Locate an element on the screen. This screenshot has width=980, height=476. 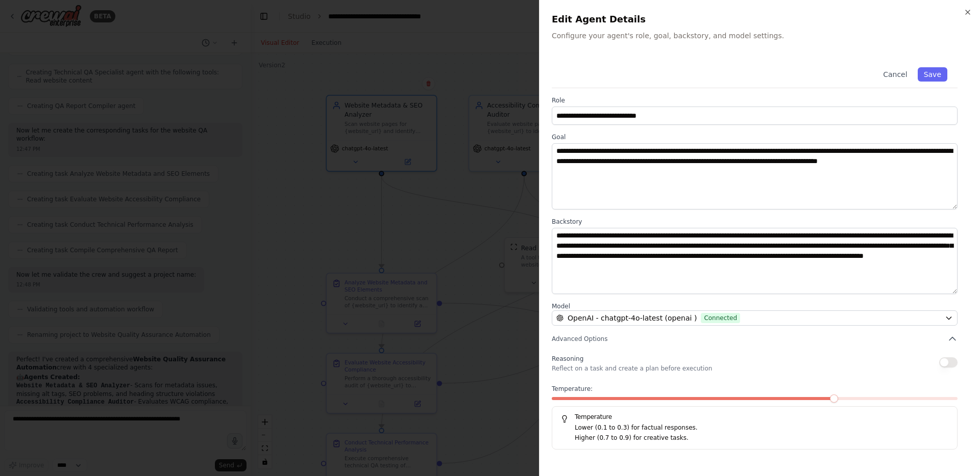
p: Lower (0.1 to 0.3) for factual responses. is located at coordinates (761, 428).